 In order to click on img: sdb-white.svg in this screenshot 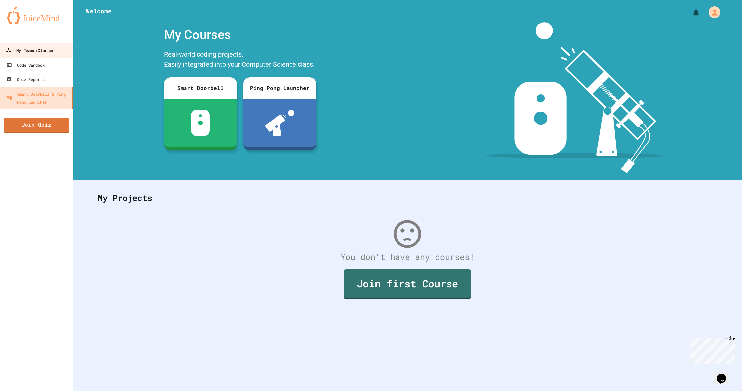, I will do `click(200, 123)`.